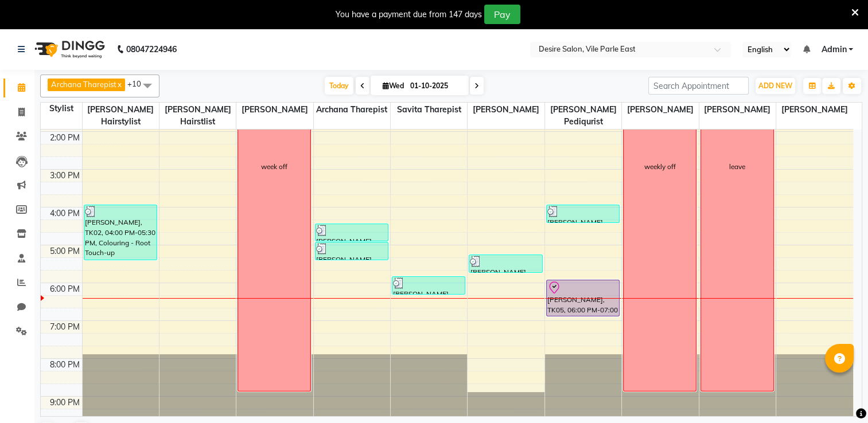 The width and height of the screenshot is (868, 423). What do you see at coordinates (834, 50) in the screenshot?
I see `span: Admin` at bounding box center [834, 50].